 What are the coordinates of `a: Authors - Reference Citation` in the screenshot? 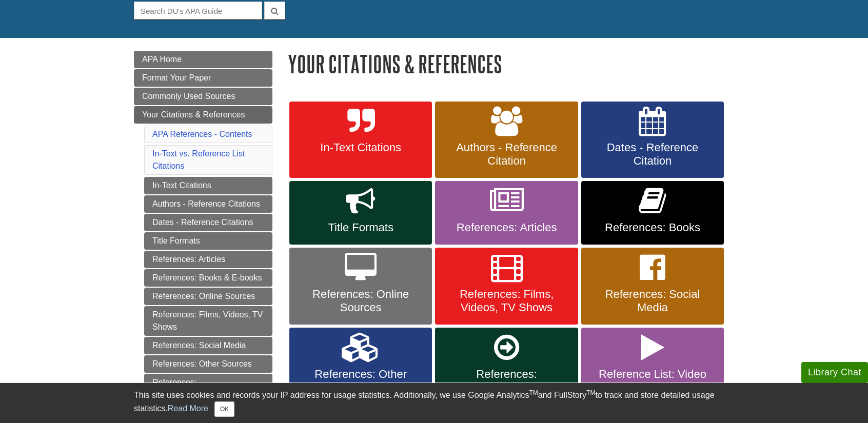 It's located at (507, 140).